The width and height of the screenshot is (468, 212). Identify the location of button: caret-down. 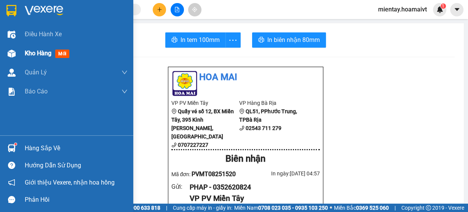
(456, 10).